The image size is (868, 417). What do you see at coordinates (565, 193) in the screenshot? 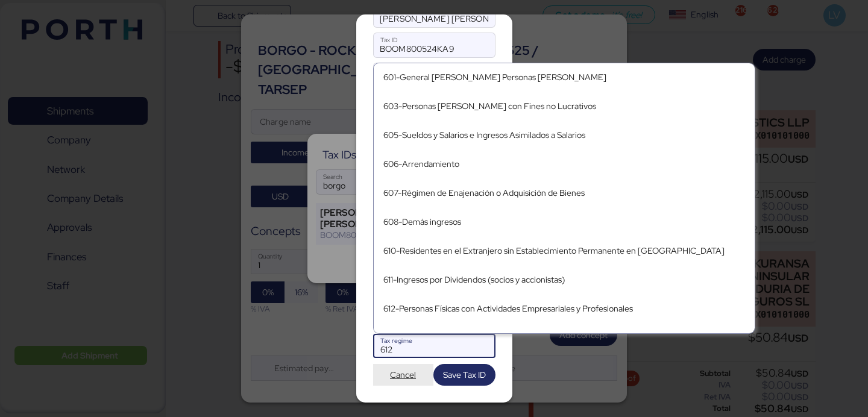
I see `div: 607-Régimen de Enajenación o Adquisición de Bienes` at bounding box center [565, 193].